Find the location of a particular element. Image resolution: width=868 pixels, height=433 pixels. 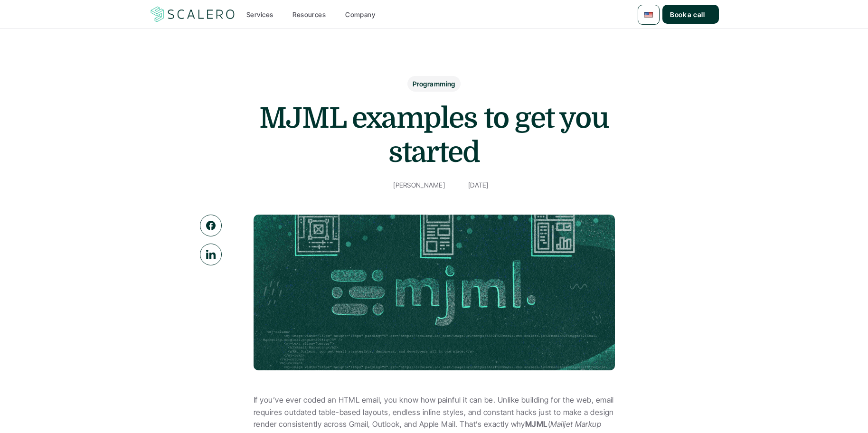

img: Scalero company logotype is located at coordinates (193, 14).